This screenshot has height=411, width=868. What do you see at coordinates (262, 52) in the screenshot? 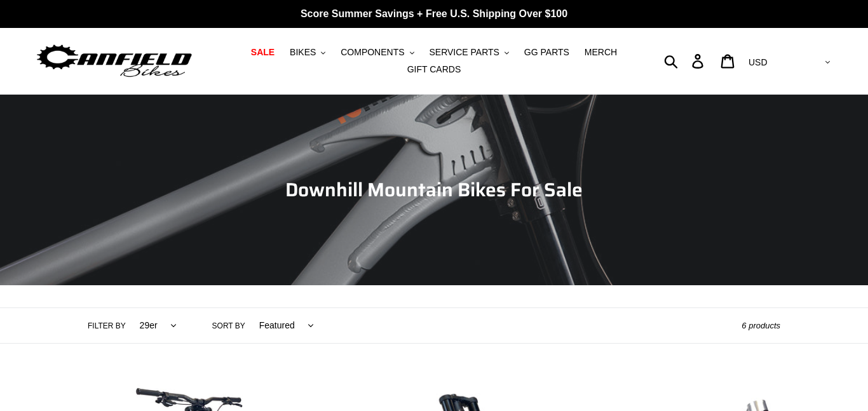
I see `span: SALE` at bounding box center [262, 52].